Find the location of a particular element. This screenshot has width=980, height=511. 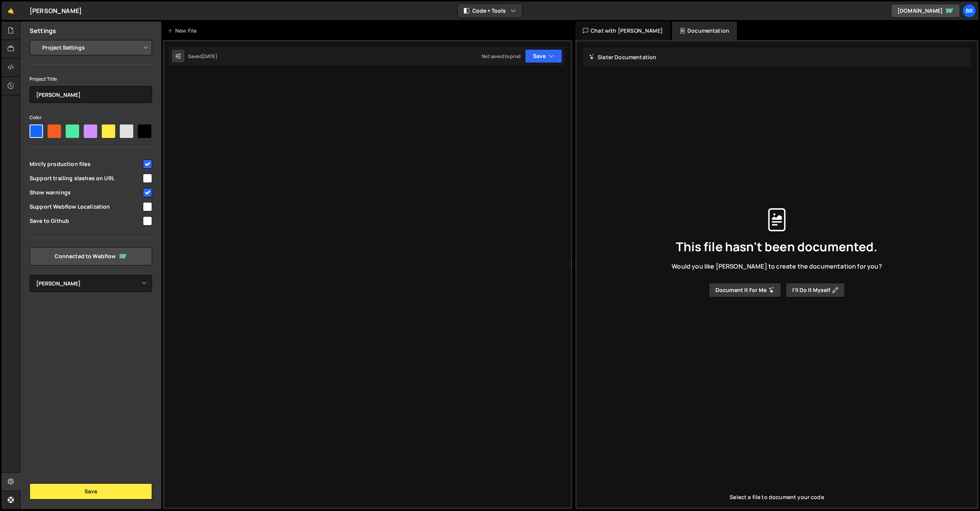

a: Br is located at coordinates (968, 11).